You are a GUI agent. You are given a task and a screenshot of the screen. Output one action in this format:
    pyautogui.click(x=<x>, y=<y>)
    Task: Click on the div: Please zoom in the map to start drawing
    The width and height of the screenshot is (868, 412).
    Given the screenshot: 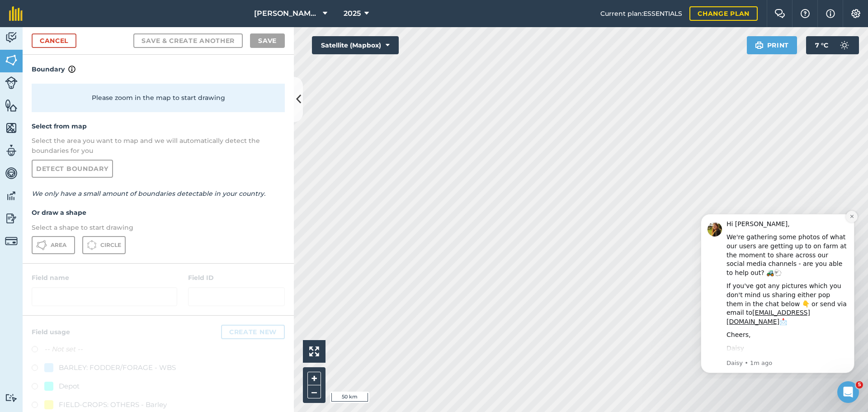 What is the action you would take?
    pyautogui.click(x=158, y=98)
    